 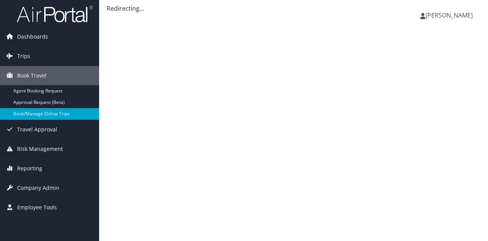 I want to click on span: Trips, so click(x=24, y=56).